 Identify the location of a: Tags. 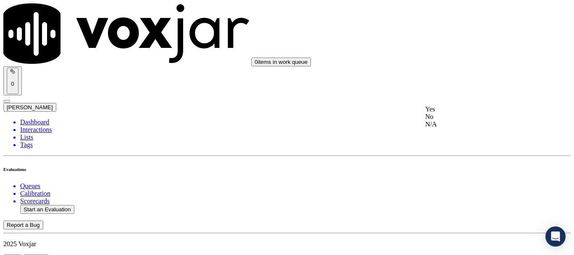
(295, 145).